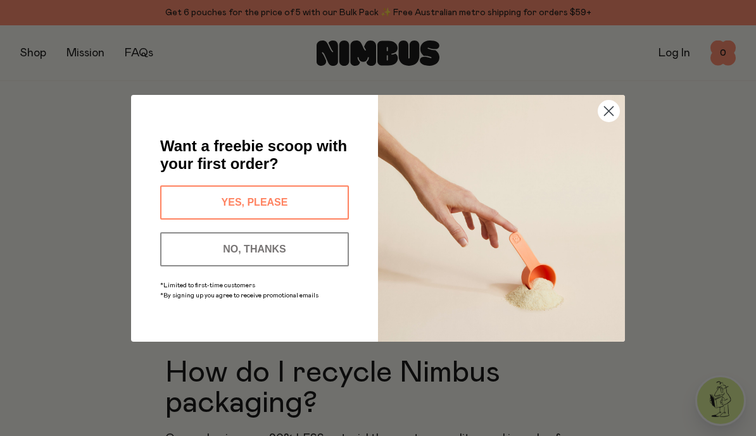  Describe the element at coordinates (208, 285) in the screenshot. I see `span: *Limited to first-time customers` at that location.